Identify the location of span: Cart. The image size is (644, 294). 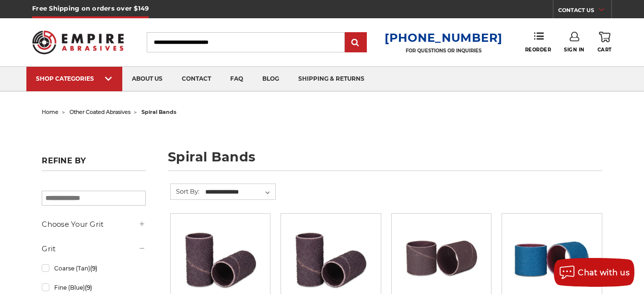
(605, 49).